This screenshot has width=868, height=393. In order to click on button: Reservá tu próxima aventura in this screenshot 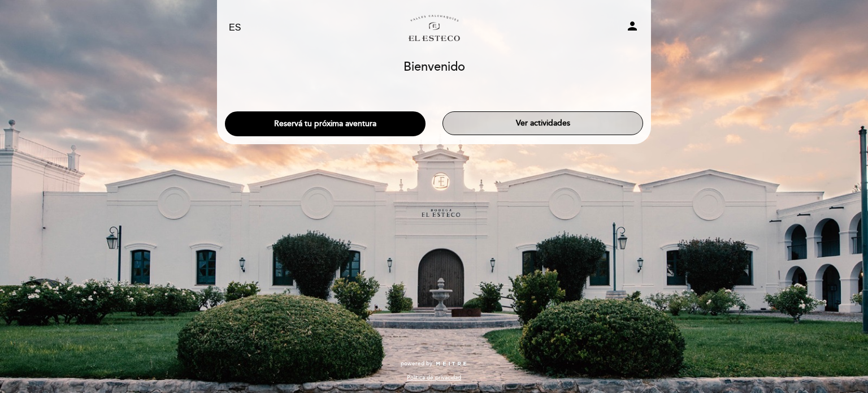, I will do `click(325, 124)`.